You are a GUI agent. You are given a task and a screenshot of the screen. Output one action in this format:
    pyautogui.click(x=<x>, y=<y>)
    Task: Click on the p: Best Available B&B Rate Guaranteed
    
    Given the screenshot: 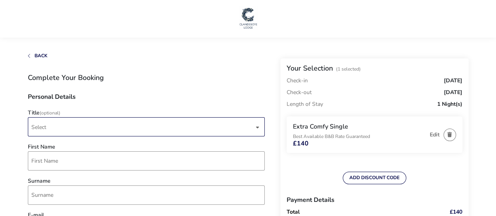 What is the action you would take?
    pyautogui.click(x=359, y=136)
    